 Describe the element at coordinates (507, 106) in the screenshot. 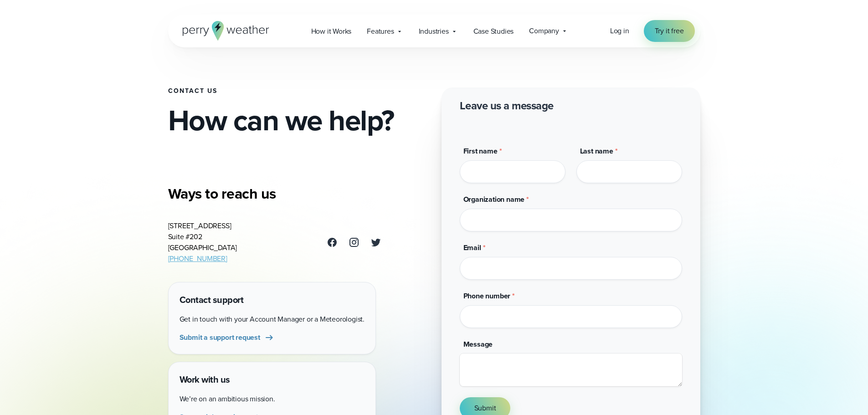

I see `h2: Leave us a message` at that location.